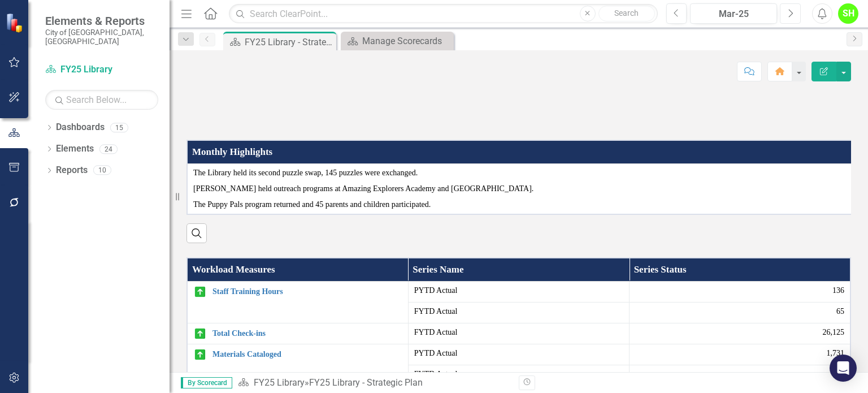  What do you see at coordinates (102, 99) in the screenshot?
I see `input: Search Below...` at bounding box center [102, 99].